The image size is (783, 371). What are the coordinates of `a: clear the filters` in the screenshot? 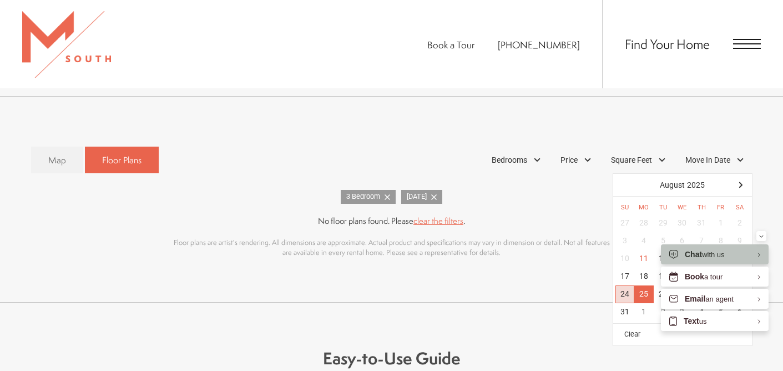 It's located at (438, 220).